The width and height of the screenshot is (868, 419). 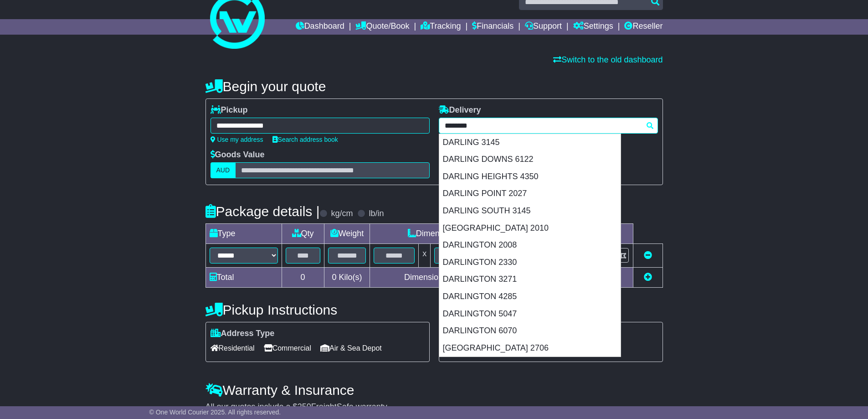 What do you see at coordinates (530, 194) in the screenshot?
I see `div: DARLING POINT 2027` at bounding box center [530, 194].